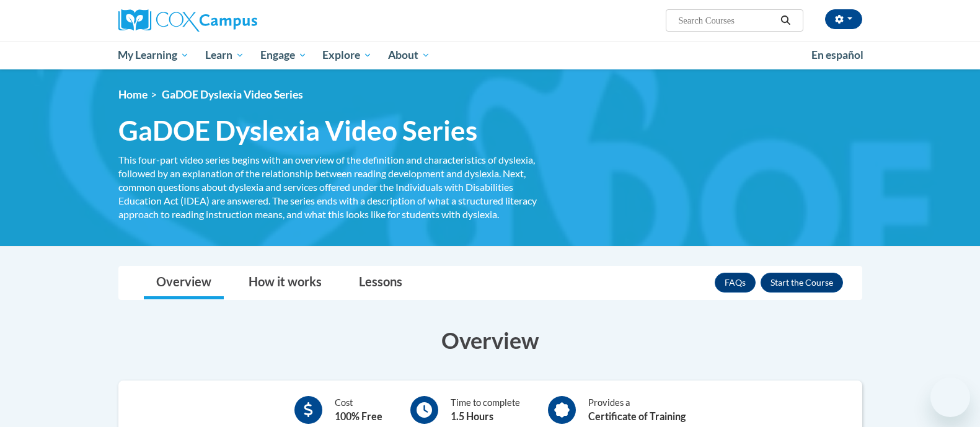 The image size is (980, 427). I want to click on span: My Learning, so click(153, 55).